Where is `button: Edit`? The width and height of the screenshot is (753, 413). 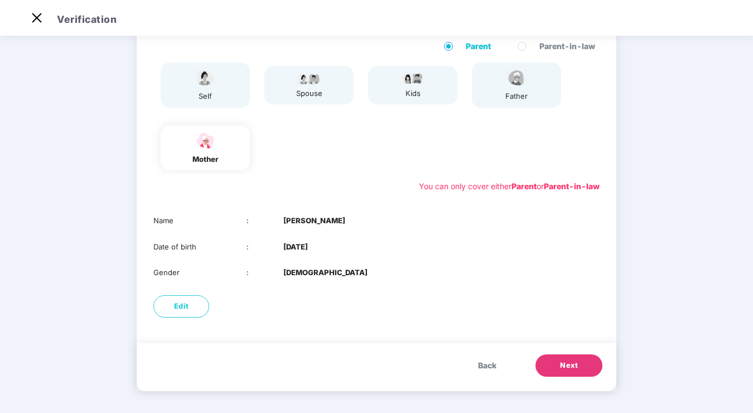
button: Edit is located at coordinates (181, 306).